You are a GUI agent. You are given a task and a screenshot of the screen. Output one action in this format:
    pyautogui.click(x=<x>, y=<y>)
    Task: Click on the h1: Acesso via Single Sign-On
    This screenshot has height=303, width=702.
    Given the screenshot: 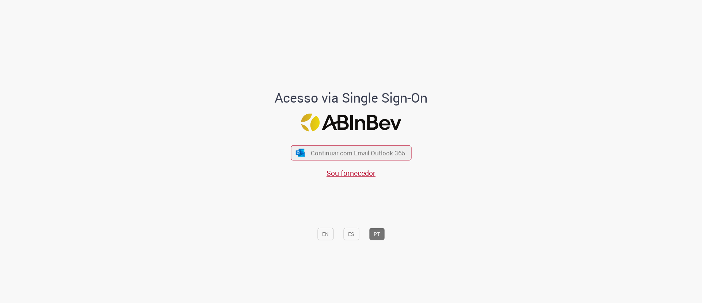 What is the action you would take?
    pyautogui.click(x=351, y=98)
    